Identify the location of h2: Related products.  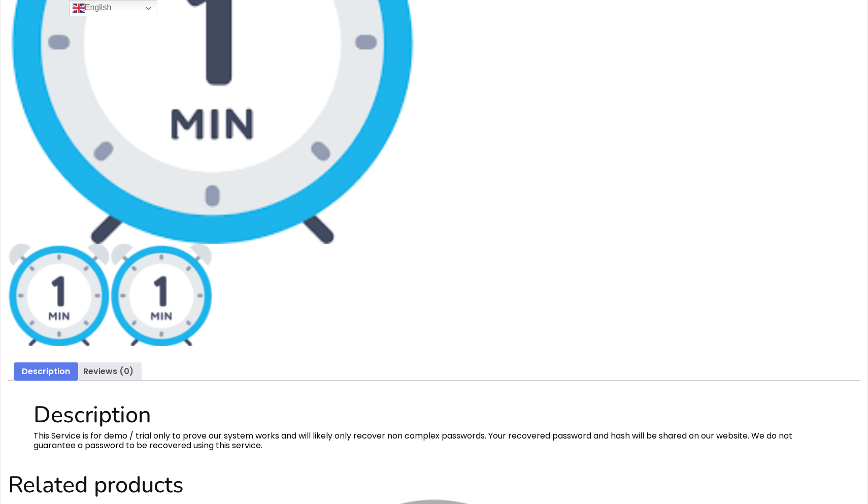
(434, 485).